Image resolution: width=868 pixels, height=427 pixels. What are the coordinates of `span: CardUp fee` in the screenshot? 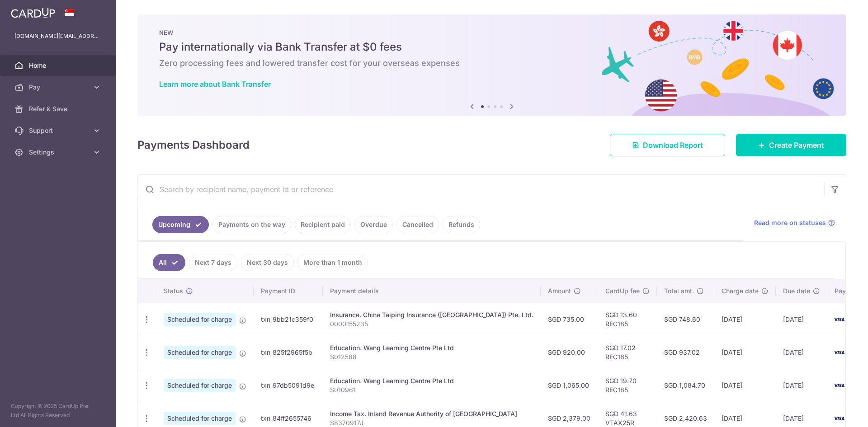 It's located at (622, 291).